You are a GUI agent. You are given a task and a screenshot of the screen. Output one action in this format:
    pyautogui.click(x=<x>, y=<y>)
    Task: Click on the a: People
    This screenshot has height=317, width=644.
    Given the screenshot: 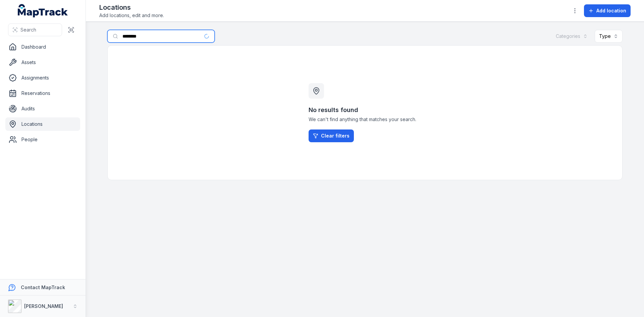 What is the action you would take?
    pyautogui.click(x=43, y=140)
    